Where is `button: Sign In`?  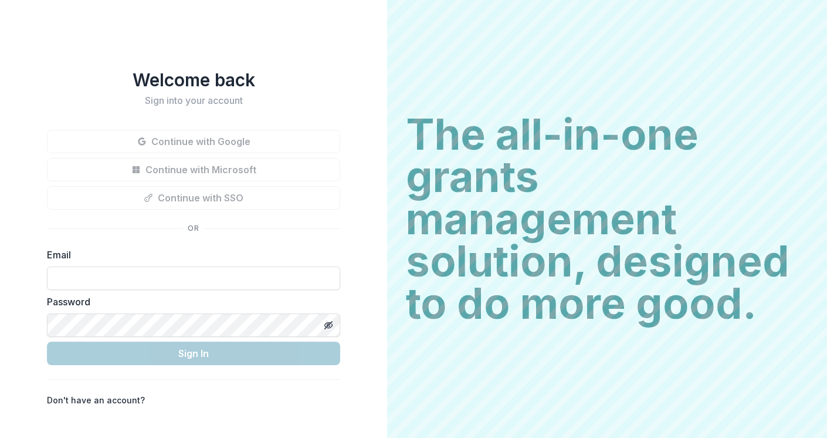
button: Sign In is located at coordinates (194, 353).